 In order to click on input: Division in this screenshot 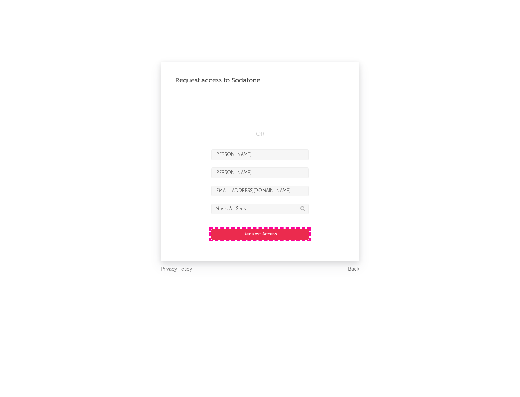, I will do `click(260, 209)`.